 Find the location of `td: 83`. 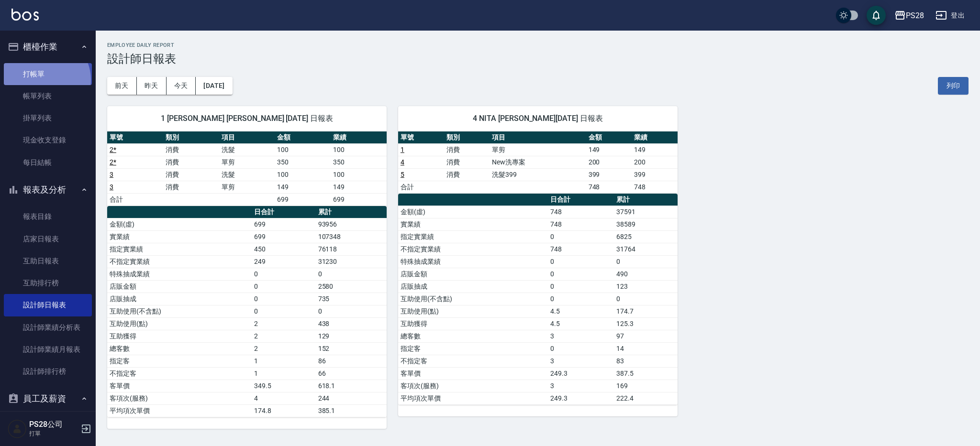

td: 83 is located at coordinates (646, 361).